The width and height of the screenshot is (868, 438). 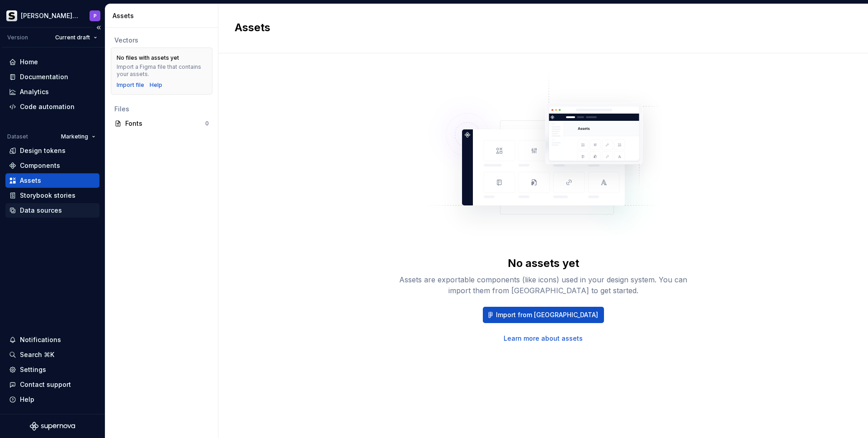 What do you see at coordinates (29, 62) in the screenshot?
I see `div: Home` at bounding box center [29, 62].